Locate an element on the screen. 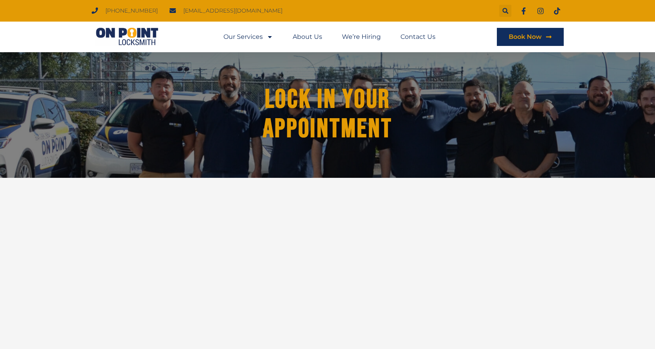 The image size is (655, 349). h1: Lock in Your Appointment is located at coordinates (327, 114).